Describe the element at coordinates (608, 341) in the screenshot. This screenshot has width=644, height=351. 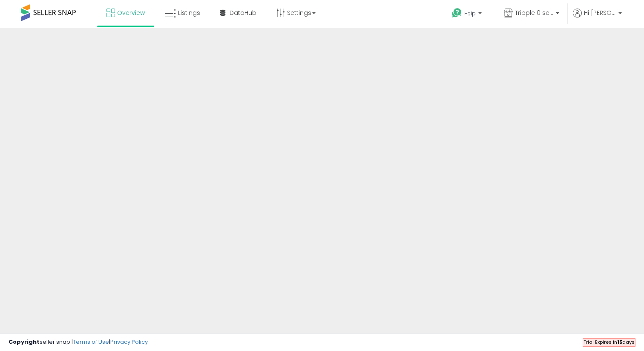
I see `span: Trial Expires in days` at that location.